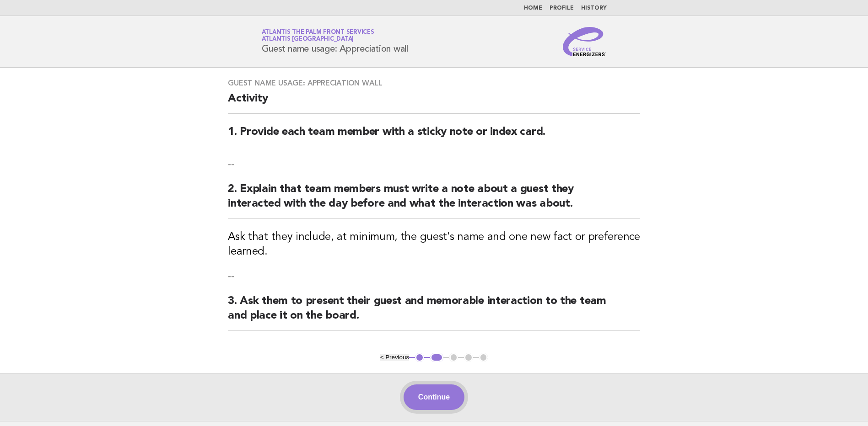  What do you see at coordinates (419, 357) in the screenshot?
I see `button: 1` at bounding box center [419, 357].